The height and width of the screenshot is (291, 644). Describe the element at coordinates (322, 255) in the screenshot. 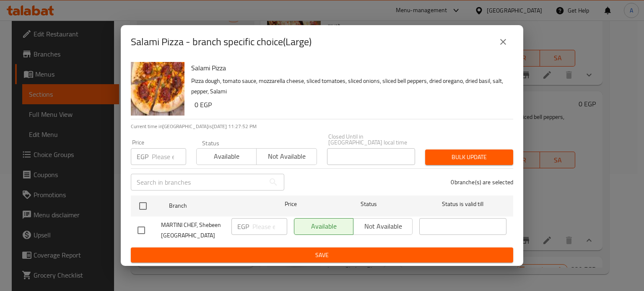

I see `span: Save` at that location.